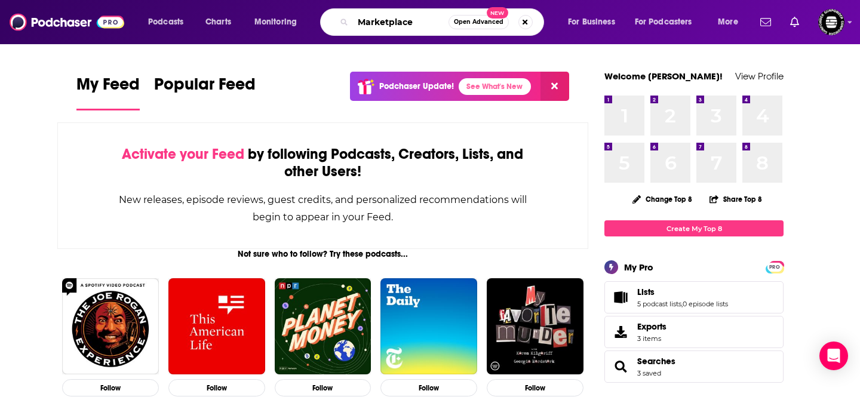 The image size is (860, 406). Describe the element at coordinates (775, 267) in the screenshot. I see `span: PRO` at that location.